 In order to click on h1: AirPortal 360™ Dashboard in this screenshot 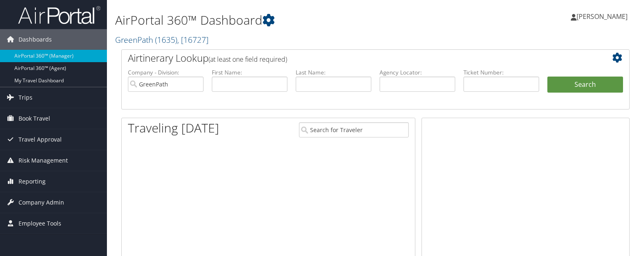, I will do `click(288, 20)`.